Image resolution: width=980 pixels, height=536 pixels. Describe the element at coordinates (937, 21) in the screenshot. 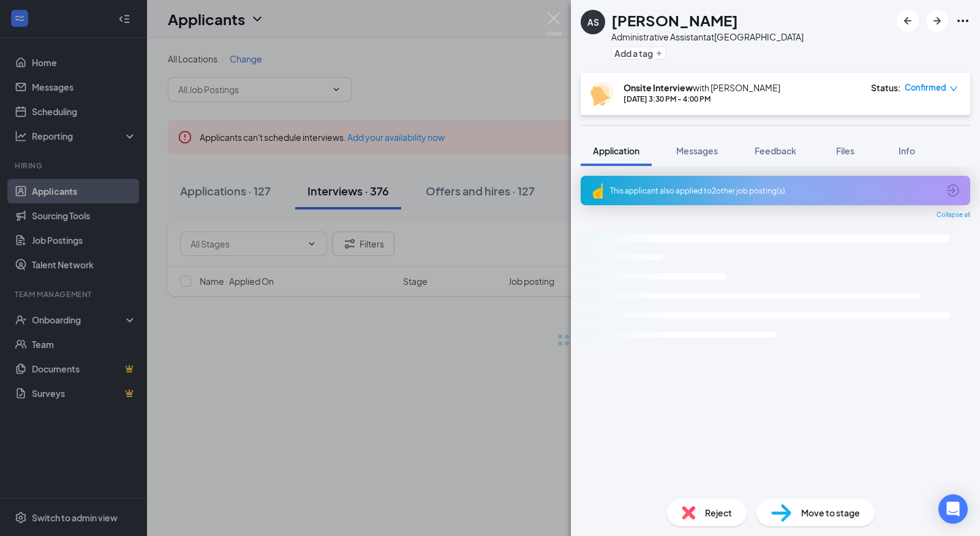

I see `button: ArrowRight` at that location.